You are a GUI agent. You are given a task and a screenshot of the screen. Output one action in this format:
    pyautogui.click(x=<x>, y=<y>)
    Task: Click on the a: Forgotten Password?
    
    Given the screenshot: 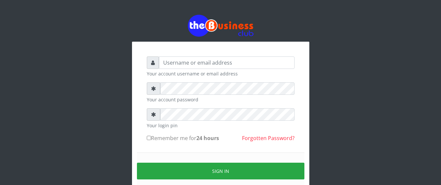 What is the action you would take?
    pyautogui.click(x=269, y=138)
    